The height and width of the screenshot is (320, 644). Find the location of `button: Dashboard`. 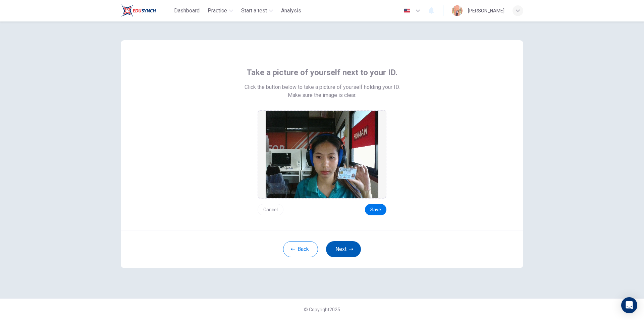

button: Dashboard is located at coordinates (187, 11).